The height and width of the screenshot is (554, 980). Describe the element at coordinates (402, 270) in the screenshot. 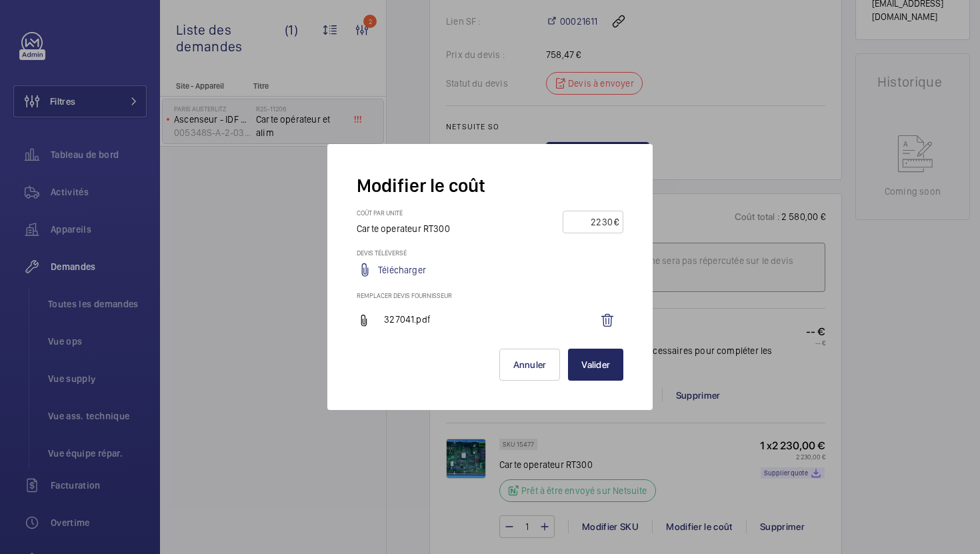

I see `a: Télécharger` at that location.